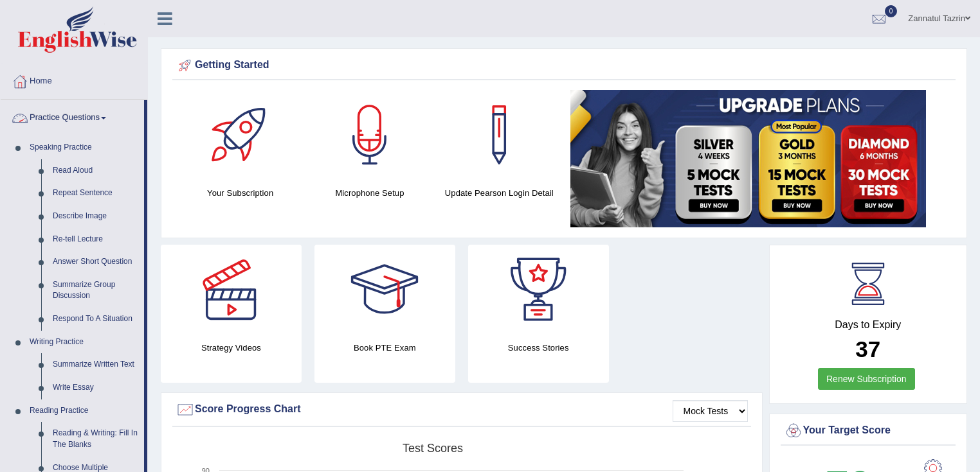 The height and width of the screenshot is (472, 980). I want to click on div: Your Target Score, so click(868, 431).